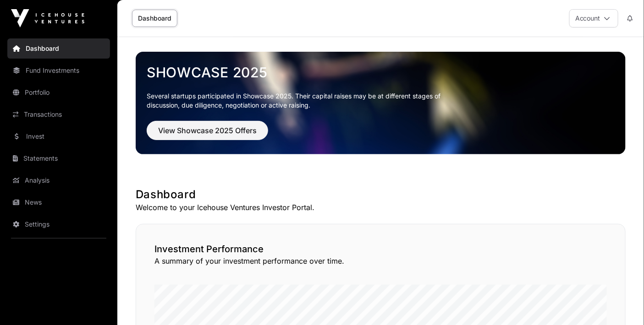 The width and height of the screenshot is (644, 325). What do you see at coordinates (59, 92) in the screenshot?
I see `a: Portfolio` at bounding box center [59, 92].